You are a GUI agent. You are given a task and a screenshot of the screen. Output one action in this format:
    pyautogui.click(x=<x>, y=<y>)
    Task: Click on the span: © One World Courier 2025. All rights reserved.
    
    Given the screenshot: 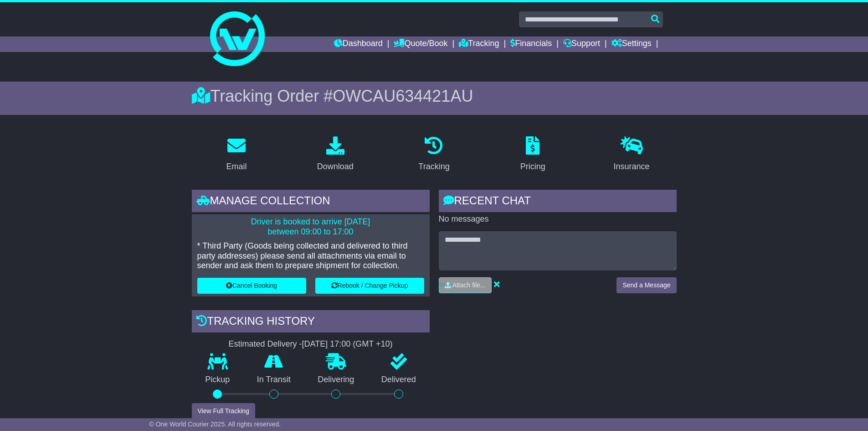 What is the action you would take?
    pyautogui.click(x=215, y=424)
    